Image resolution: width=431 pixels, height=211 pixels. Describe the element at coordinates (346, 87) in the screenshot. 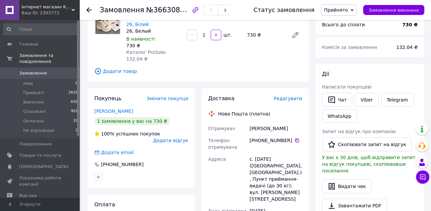

I see `span: Написати покупцеві` at that location.